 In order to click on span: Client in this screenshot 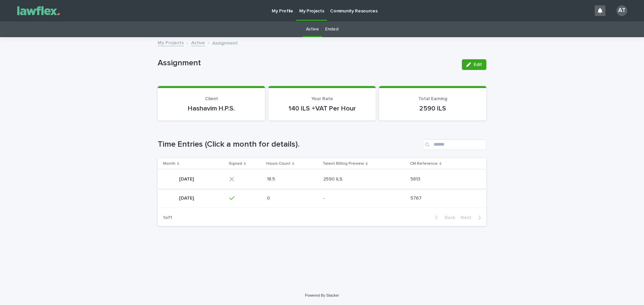, I will do `click(211, 99)`.